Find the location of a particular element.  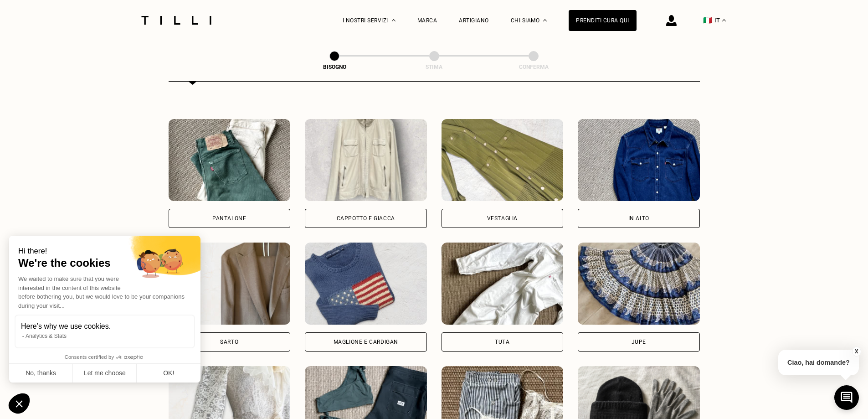

img: Tilli retouche votre Sarto is located at coordinates (230, 283).